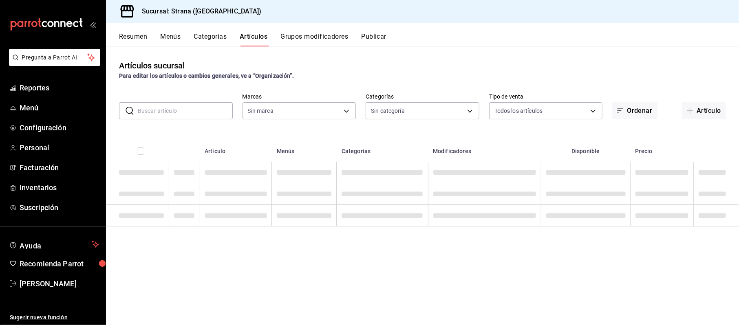 This screenshot has width=739, height=325. What do you see at coordinates (206, 76) in the screenshot?
I see `strong: Para editar los artículos o cambios generales, ve a “Organización”.` at bounding box center [206, 76].